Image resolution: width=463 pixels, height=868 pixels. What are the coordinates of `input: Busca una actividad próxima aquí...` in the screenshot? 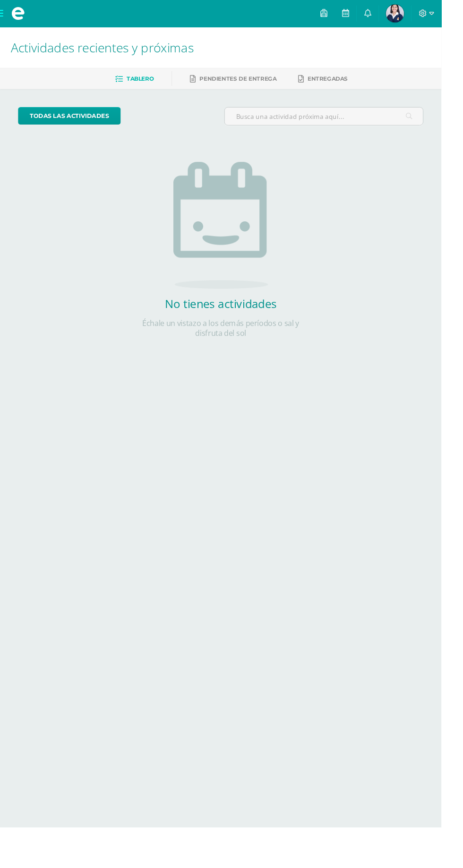 It's located at (339, 122).